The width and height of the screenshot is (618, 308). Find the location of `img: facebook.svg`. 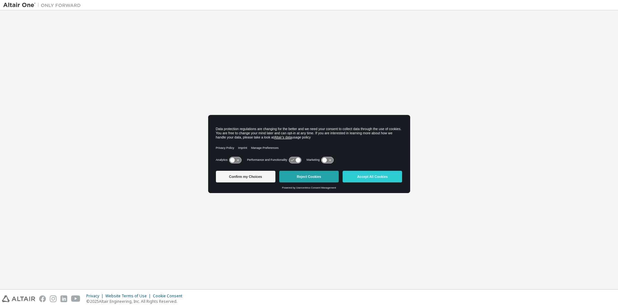

img: facebook.svg is located at coordinates (42, 299).